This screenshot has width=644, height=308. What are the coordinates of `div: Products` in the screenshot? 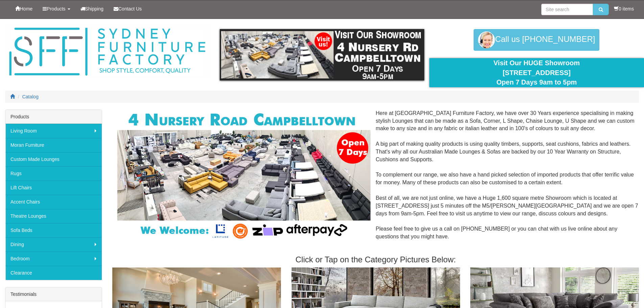 It's located at (53, 117).